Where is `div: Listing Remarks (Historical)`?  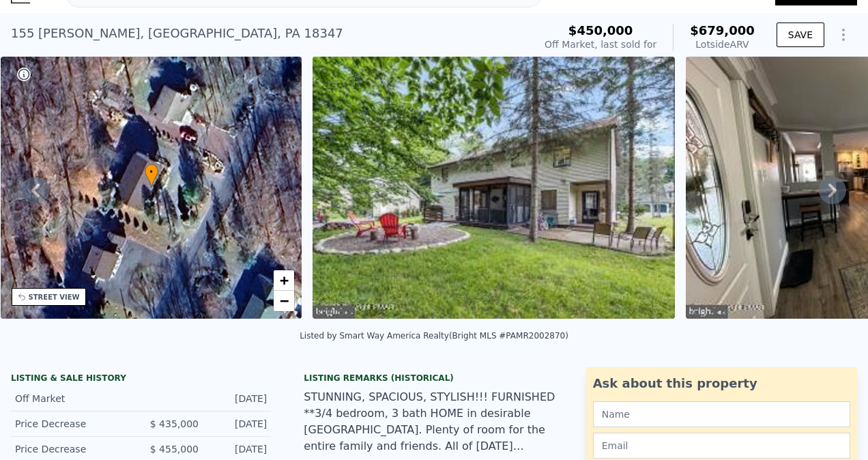 div: Listing Remarks (Historical) is located at coordinates (434, 378).